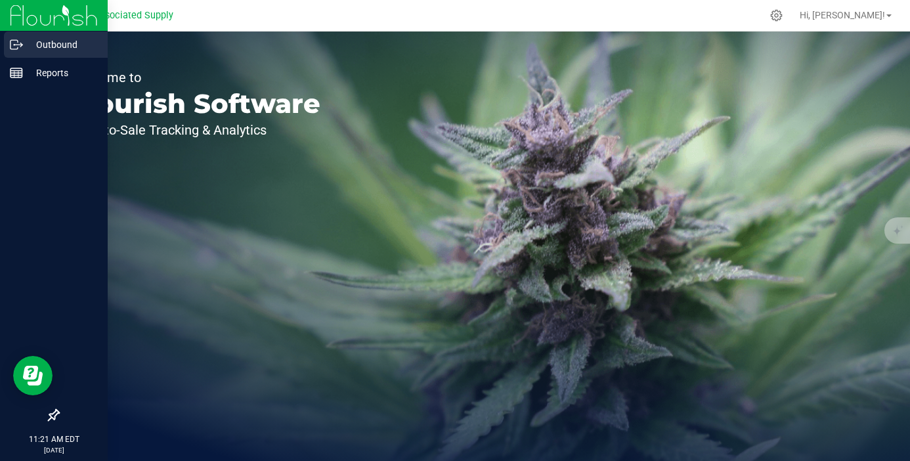  Describe the element at coordinates (196, 77) in the screenshot. I see `p: Welcome to` at that location.